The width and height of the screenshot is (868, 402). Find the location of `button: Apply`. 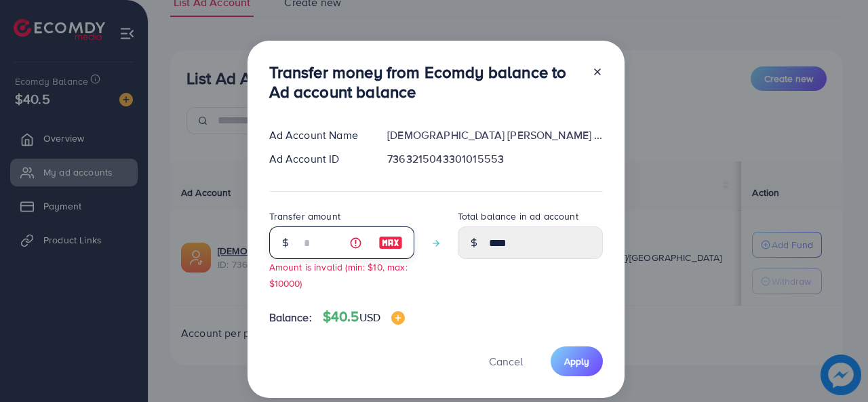

button: Apply is located at coordinates (577, 361).